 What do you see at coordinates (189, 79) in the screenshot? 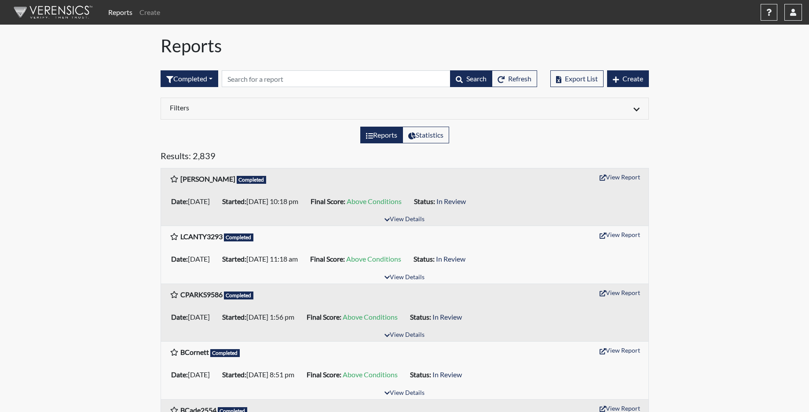
I see `button: Completed` at bounding box center [189, 79].